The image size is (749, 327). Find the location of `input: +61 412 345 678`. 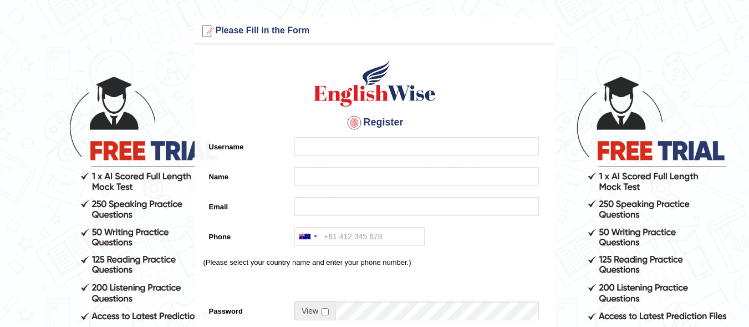

input: +61 412 345 678 is located at coordinates (359, 236).